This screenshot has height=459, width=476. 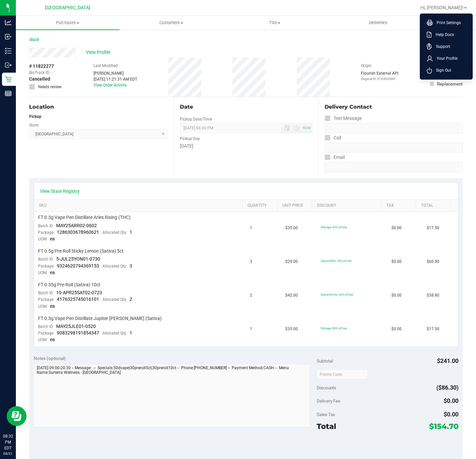 I want to click on span: 10-APR25SAT02-0723, so click(x=79, y=293).